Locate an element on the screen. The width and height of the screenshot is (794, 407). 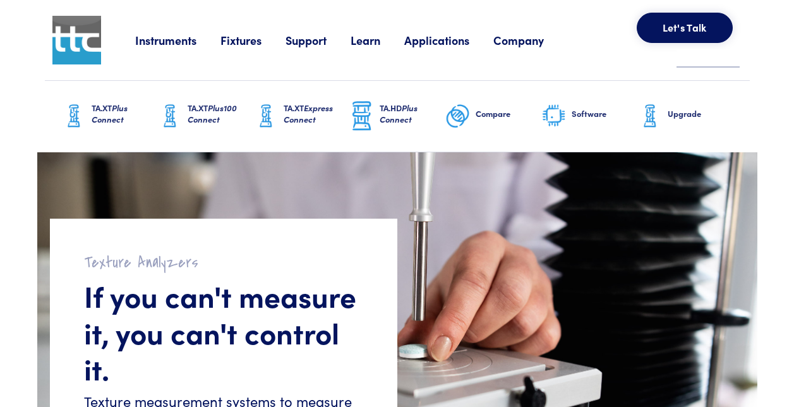
h6: TA.HD is located at coordinates (413, 114).